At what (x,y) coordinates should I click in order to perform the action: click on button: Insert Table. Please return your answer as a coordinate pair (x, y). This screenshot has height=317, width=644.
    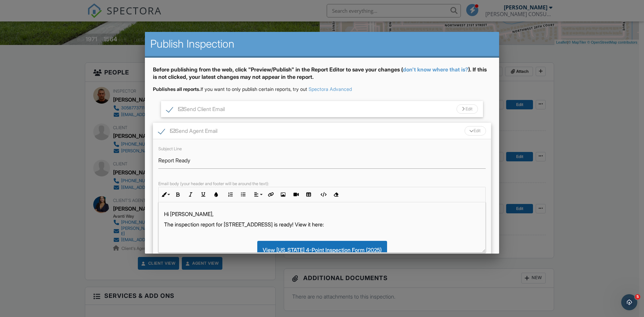
    Looking at the image, I should click on (309, 194).